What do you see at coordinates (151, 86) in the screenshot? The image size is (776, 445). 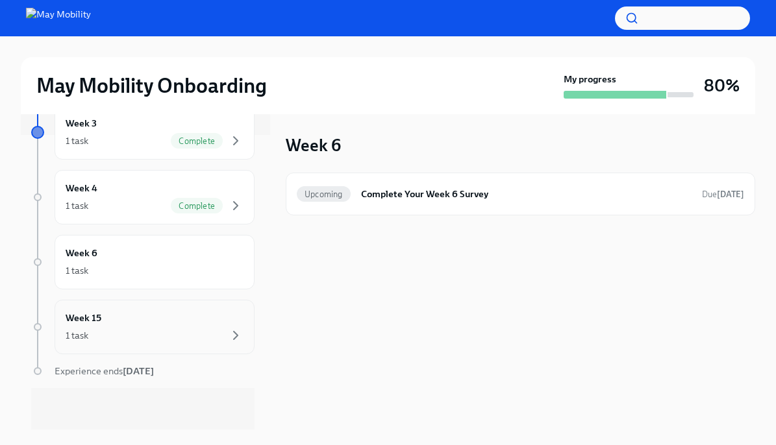 I see `h2: May Mobility Onboarding` at bounding box center [151, 86].